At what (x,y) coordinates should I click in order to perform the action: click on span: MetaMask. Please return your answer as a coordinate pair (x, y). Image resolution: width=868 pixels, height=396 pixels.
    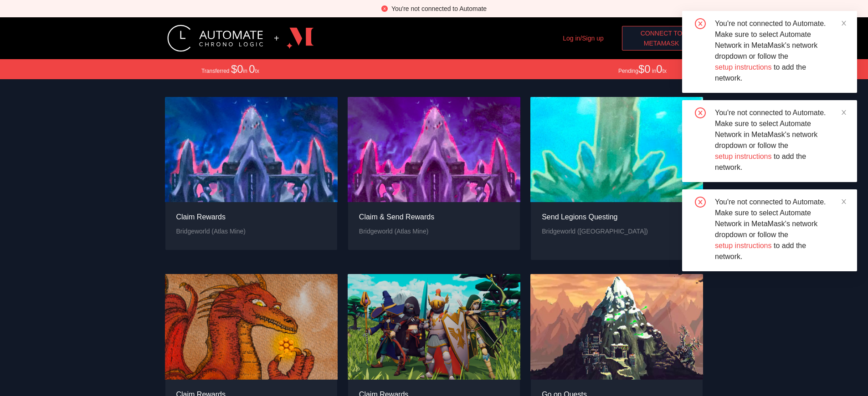
    Looking at the image, I should click on (662, 43).